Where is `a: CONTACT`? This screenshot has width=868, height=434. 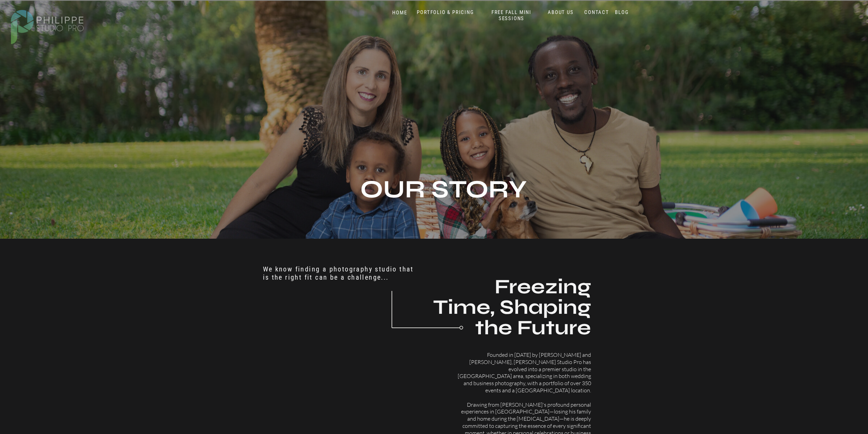
a: CONTACT is located at coordinates (597, 12).